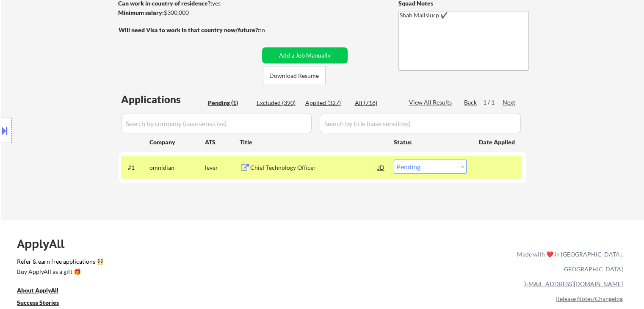  Describe the element at coordinates (430, 142) in the screenshot. I see `div: Status` at that location.